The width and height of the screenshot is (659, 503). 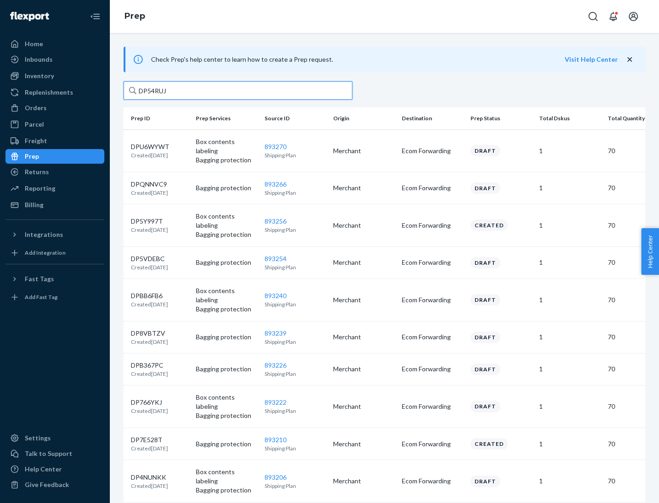 I want to click on div: Inbounds, so click(x=38, y=59).